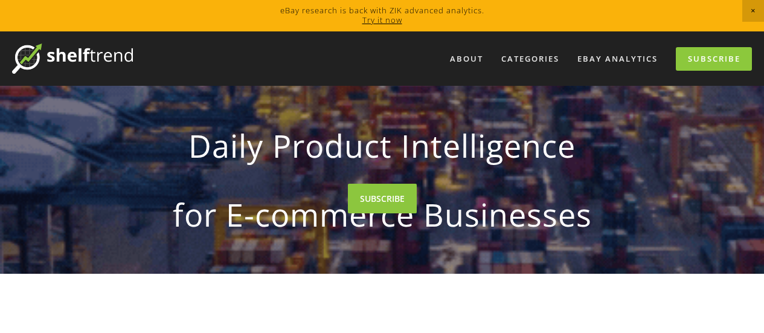 This screenshot has height=333, width=764. Describe the element at coordinates (714, 59) in the screenshot. I see `a: Subscribe` at that location.